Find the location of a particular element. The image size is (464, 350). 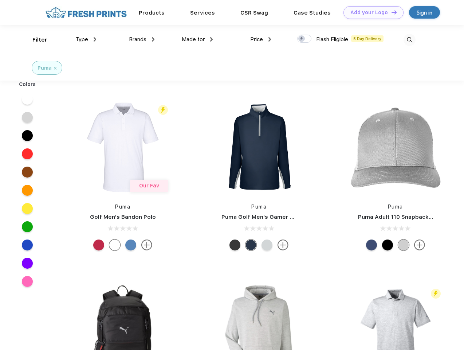

div: High Rise is located at coordinates (267, 245).